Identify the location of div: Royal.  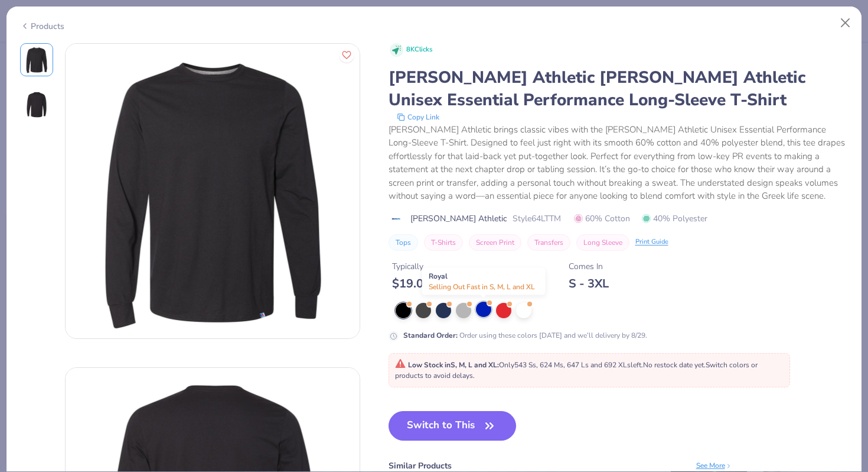
(484, 281).